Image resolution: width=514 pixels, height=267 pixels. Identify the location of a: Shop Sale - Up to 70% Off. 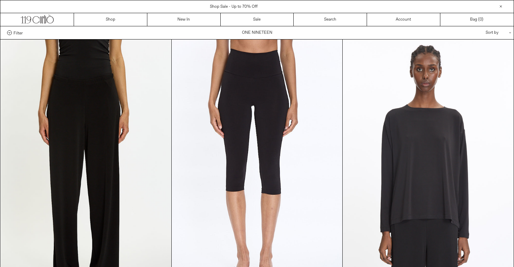
(233, 7).